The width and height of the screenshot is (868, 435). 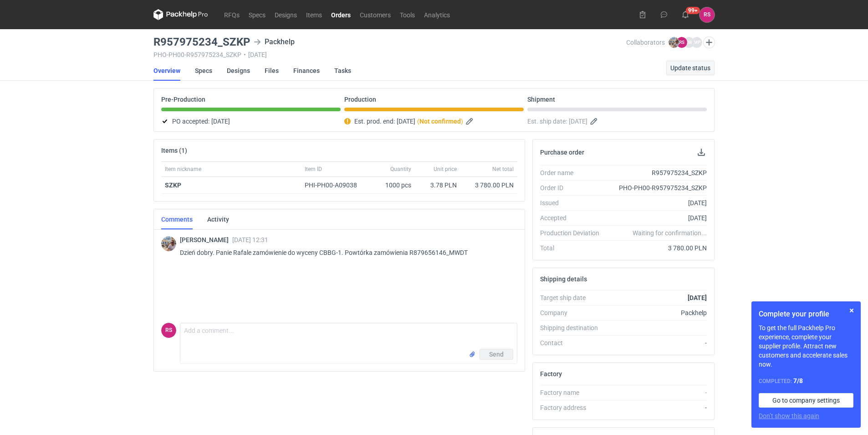 What do you see at coordinates (551, 374) in the screenshot?
I see `h2: Factory` at bounding box center [551, 374].